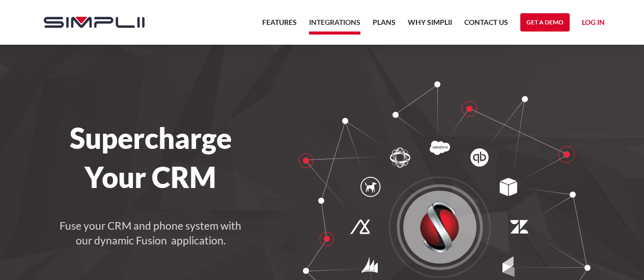 The width and height of the screenshot is (644, 280). I want to click on a: Log in, so click(593, 24).